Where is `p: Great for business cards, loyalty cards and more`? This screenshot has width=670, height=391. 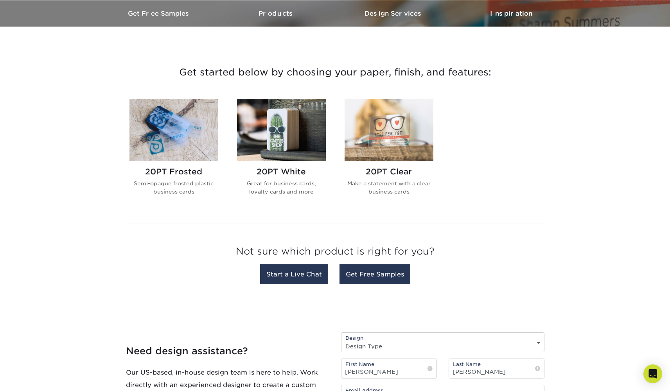
p: Great for business cards, loyalty cards and more is located at coordinates (281, 187).